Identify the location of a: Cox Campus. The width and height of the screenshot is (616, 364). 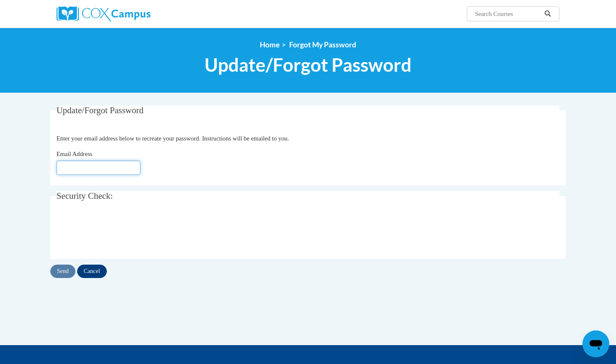
(136, 14).